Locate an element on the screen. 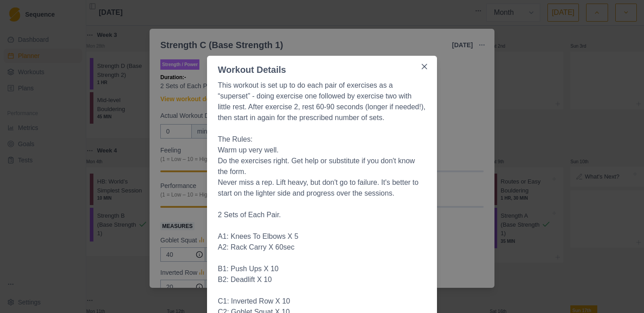 The image size is (644, 313). p: A2: Rack Carry X 60sec is located at coordinates (322, 247).